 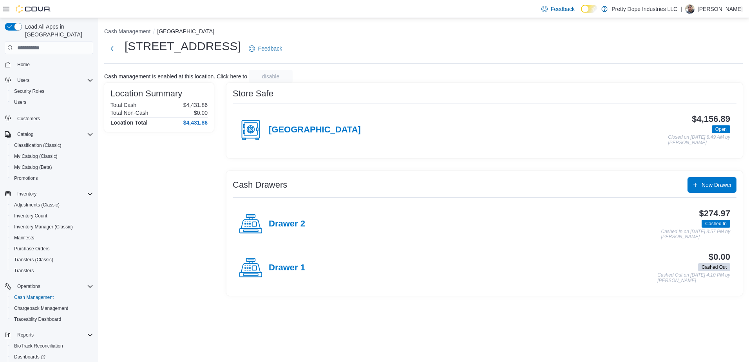 What do you see at coordinates (37, 205) in the screenshot?
I see `span: Adjustments (Classic)` at bounding box center [37, 205].